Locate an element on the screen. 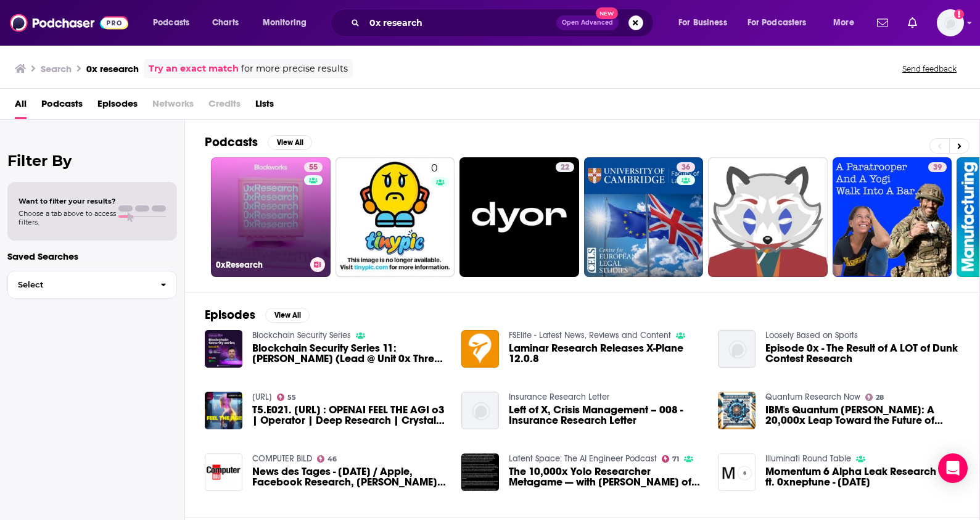 This screenshot has width=980, height=520. a: xHUB.AI is located at coordinates (262, 396).